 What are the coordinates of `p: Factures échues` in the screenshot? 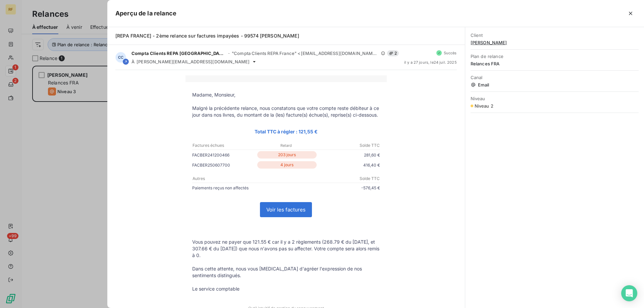 It's located at (223, 145).